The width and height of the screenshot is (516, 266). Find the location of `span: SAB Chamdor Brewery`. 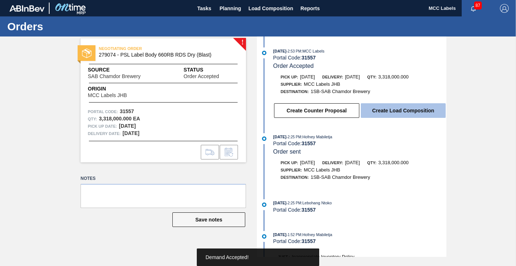

span: SAB Chamdor Brewery is located at coordinates (114, 76).